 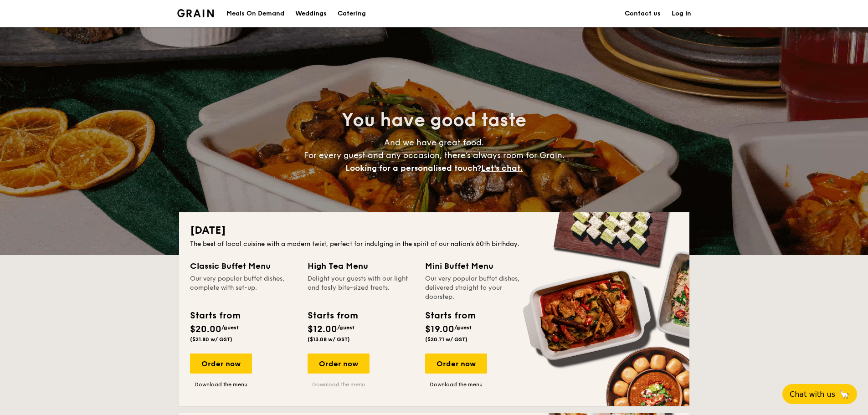 I want to click on span: Let's chat., so click(x=502, y=168).